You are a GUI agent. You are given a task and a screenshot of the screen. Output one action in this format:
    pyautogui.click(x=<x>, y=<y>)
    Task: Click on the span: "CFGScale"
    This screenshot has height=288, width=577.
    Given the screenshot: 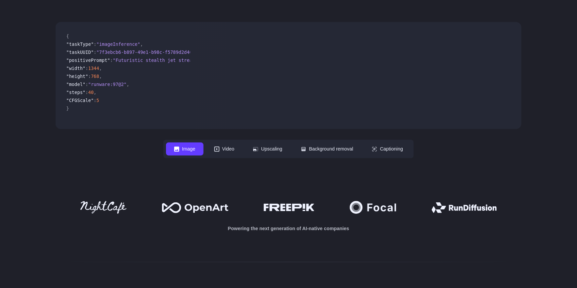 What is the action you would take?
    pyautogui.click(x=80, y=100)
    